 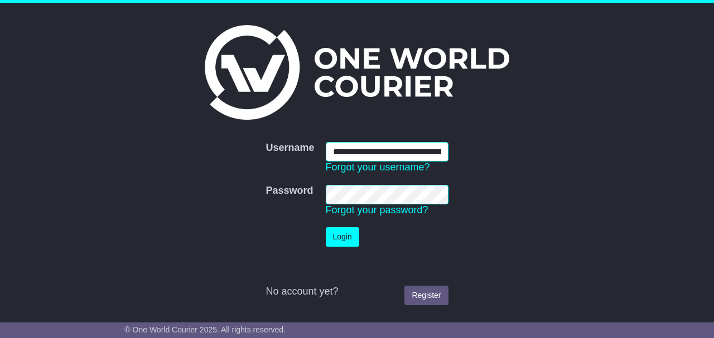 What do you see at coordinates (377, 210) in the screenshot?
I see `a: Forgot your password?` at bounding box center [377, 210].